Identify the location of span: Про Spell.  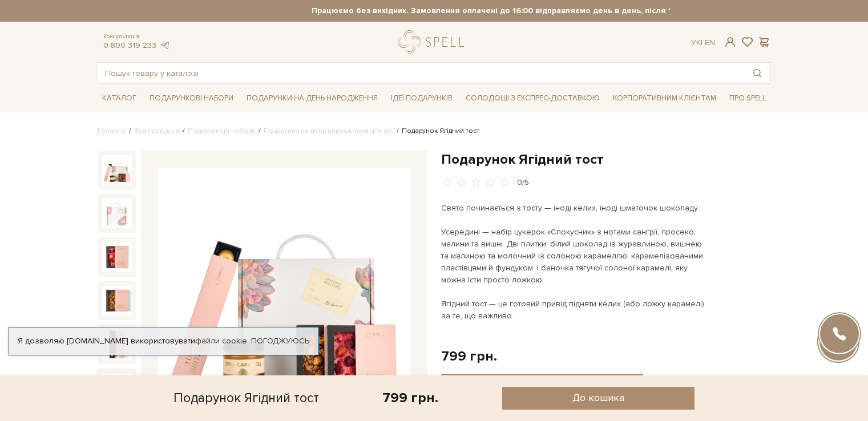
(747, 98).